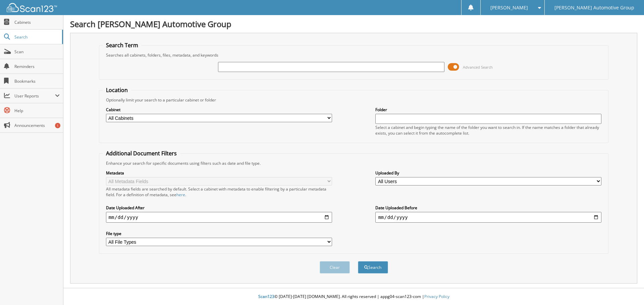  What do you see at coordinates (37, 81) in the screenshot?
I see `span: Bookmarks` at bounding box center [37, 81].